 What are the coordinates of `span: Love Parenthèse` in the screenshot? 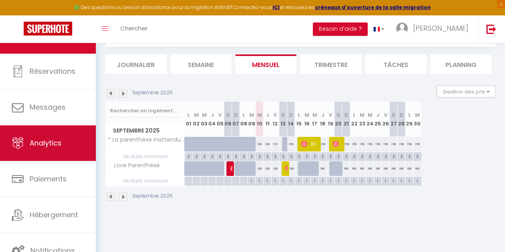 It's located at (134, 166).